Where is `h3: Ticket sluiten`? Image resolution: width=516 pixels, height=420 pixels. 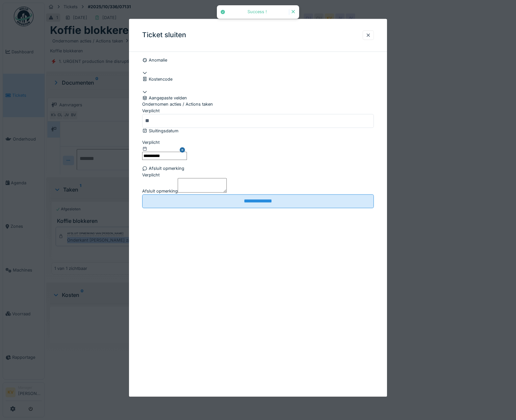 h3: Ticket sluiten is located at coordinates (164, 35).